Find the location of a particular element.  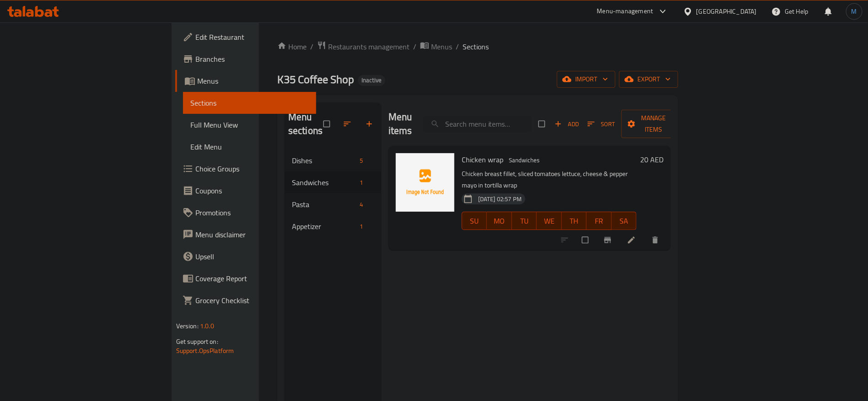

div: Dishes is located at coordinates (324, 161).